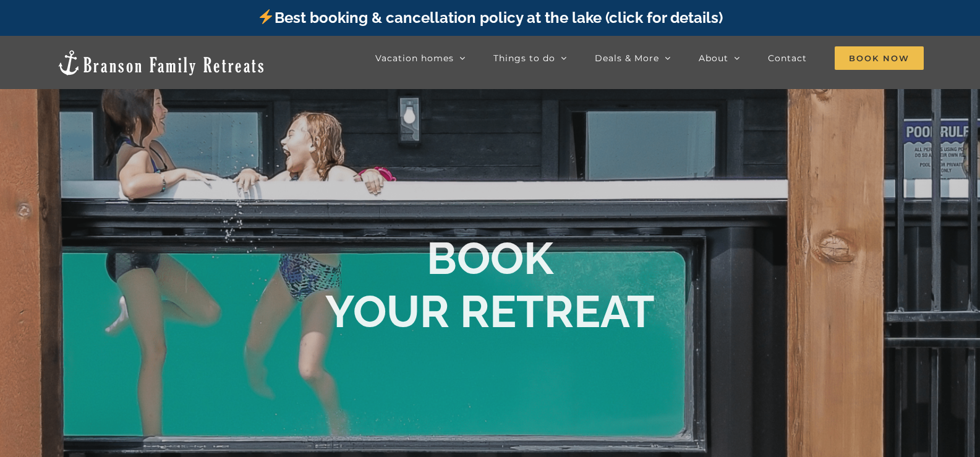  Describe the element at coordinates (490, 284) in the screenshot. I see `b: BOOK YOUR RETREAT` at that location.